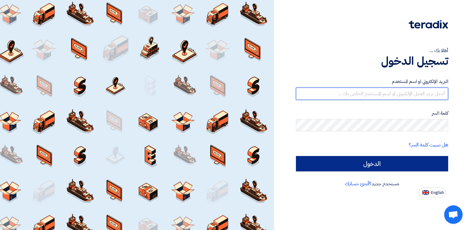 The width and height of the screenshot is (470, 230). I want to click on span: English, so click(438, 192).